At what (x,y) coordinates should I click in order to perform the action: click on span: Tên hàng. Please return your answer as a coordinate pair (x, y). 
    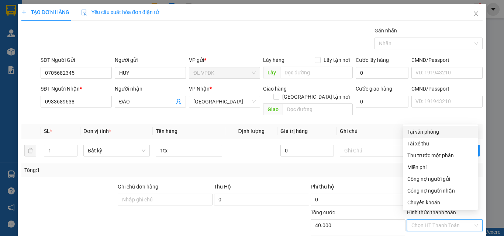
    Looking at the image, I should click on (166, 131).